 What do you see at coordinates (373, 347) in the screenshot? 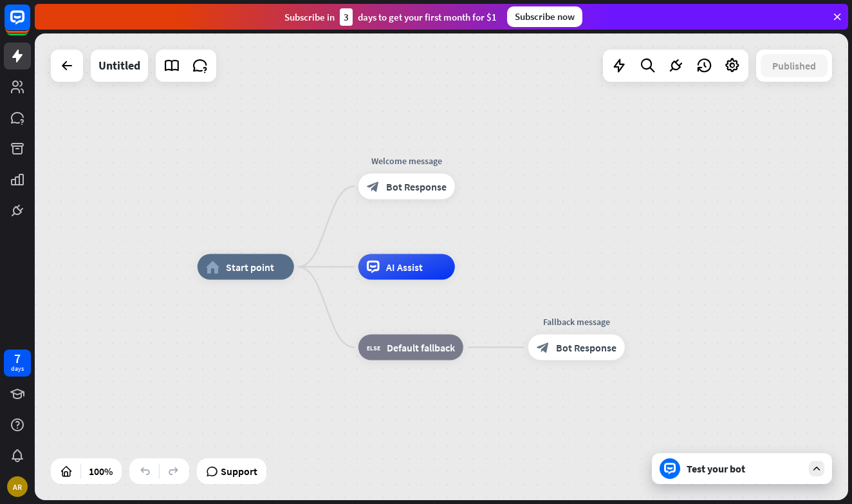
I see `i: block_fallback` at bounding box center [373, 347].